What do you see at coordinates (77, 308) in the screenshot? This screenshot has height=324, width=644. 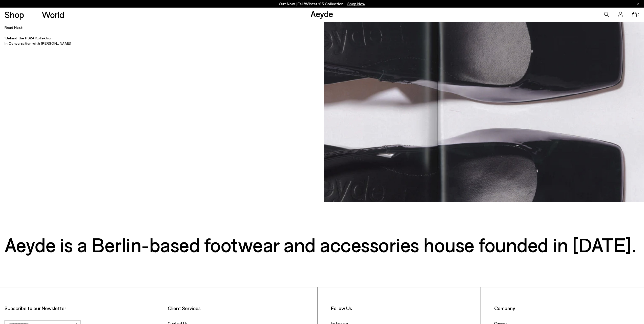 I see `p: Subscribe to our Newsletter` at bounding box center [77, 308].